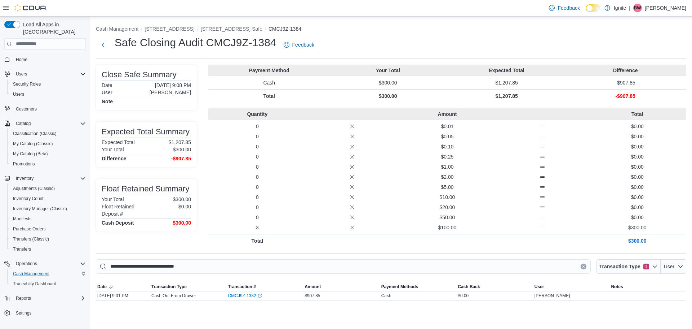 The width and height of the screenshot is (692, 329). What do you see at coordinates (48, 239) in the screenshot?
I see `button: Transfers (Classic)` at bounding box center [48, 239].